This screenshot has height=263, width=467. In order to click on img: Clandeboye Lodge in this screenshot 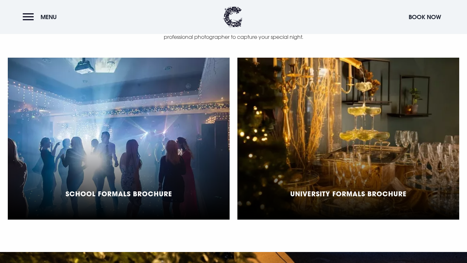, I will do `click(233, 17)`.